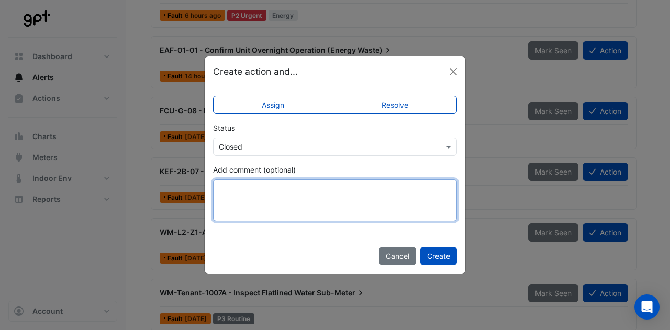 Image resolution: width=670 pixels, height=330 pixels. What do you see at coordinates (224, 128) in the screenshot?
I see `label: Status` at bounding box center [224, 128].